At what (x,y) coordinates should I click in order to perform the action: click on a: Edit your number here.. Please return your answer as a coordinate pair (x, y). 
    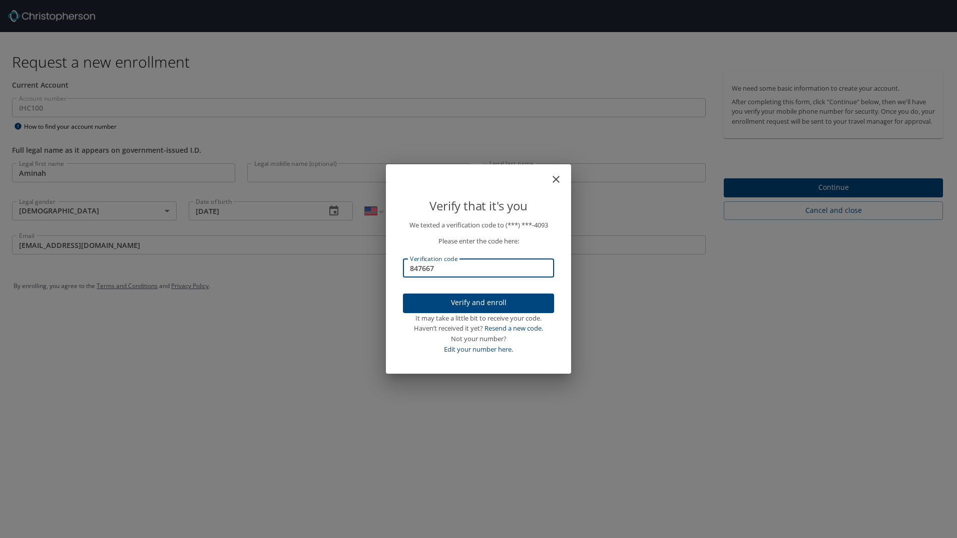
    Looking at the image, I should click on (479, 349).